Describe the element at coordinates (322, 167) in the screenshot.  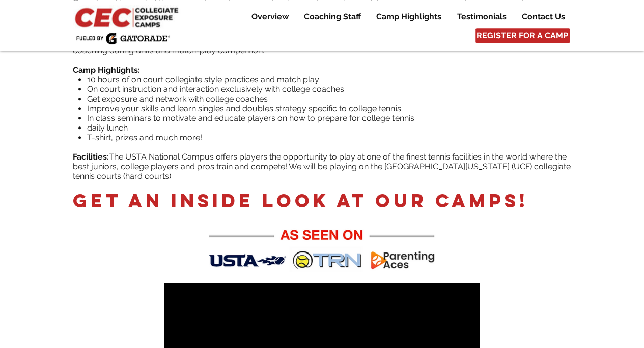
I see `span: The USTA National Campus offers players the opportunity to play at one of the finest tennis facil...` at that location.